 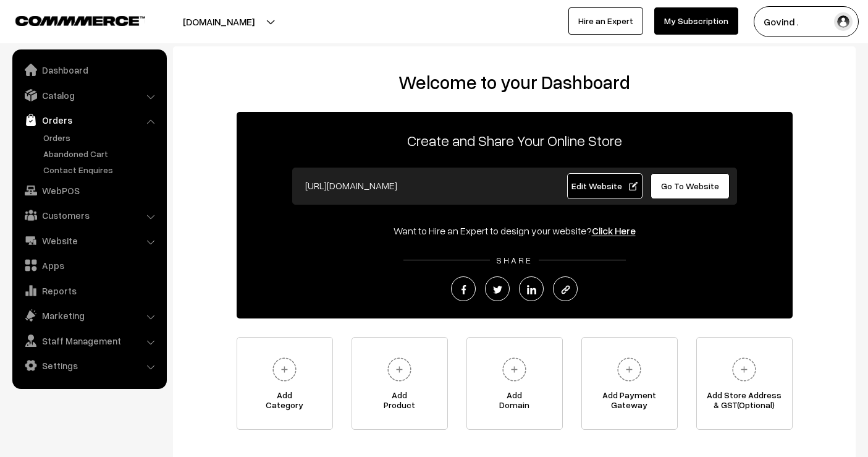 I want to click on a: Add Store Address& GST(Optional), so click(x=745, y=384).